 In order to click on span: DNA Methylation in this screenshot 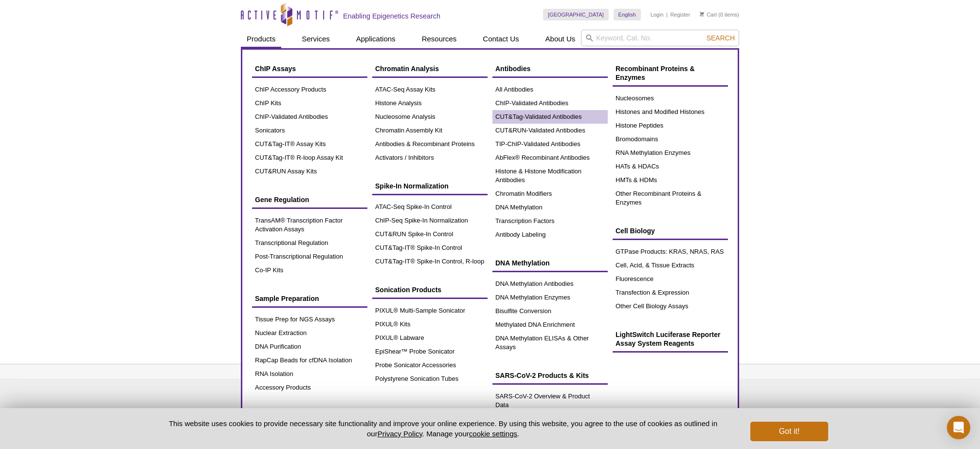, I will do `click(522, 263)`.